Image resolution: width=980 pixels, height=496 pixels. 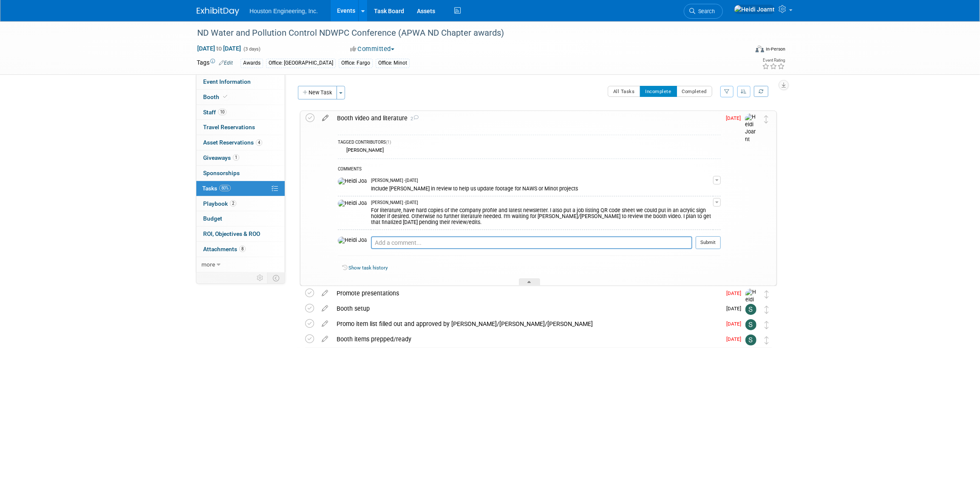 What do you see at coordinates (317, 93) in the screenshot?
I see `button: New Task` at bounding box center [317, 93].